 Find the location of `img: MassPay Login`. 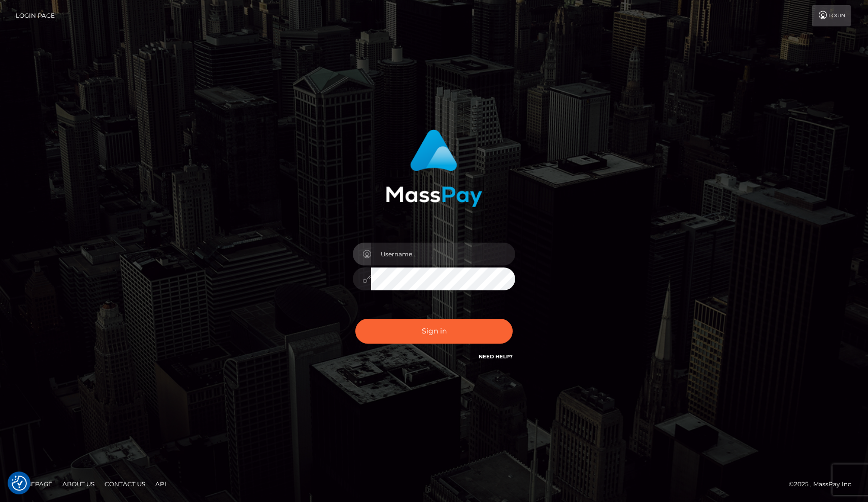

img: MassPay Login is located at coordinates (434, 168).